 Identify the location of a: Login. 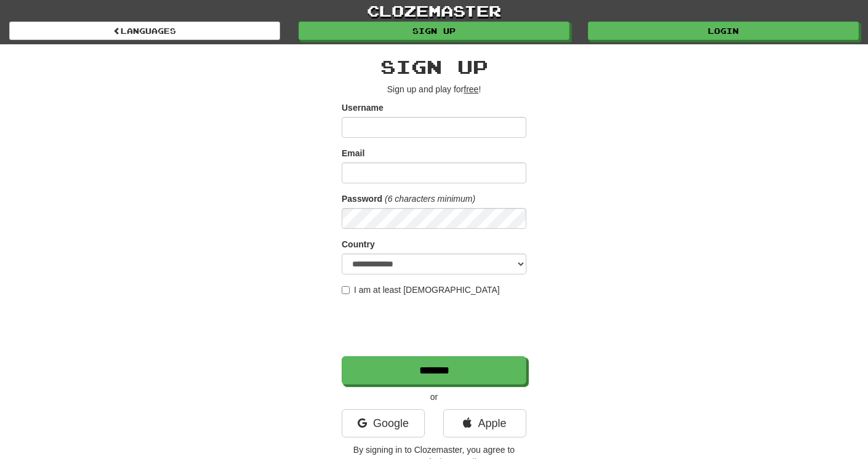
(724, 31).